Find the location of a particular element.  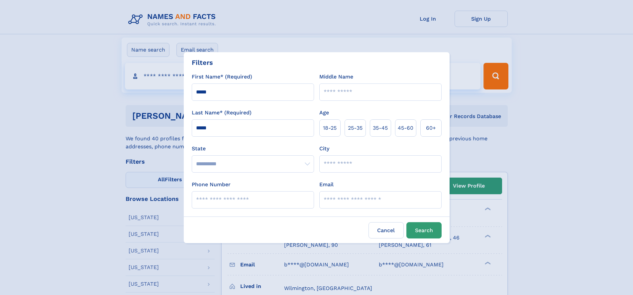

label: Cancel is located at coordinates (386, 230).